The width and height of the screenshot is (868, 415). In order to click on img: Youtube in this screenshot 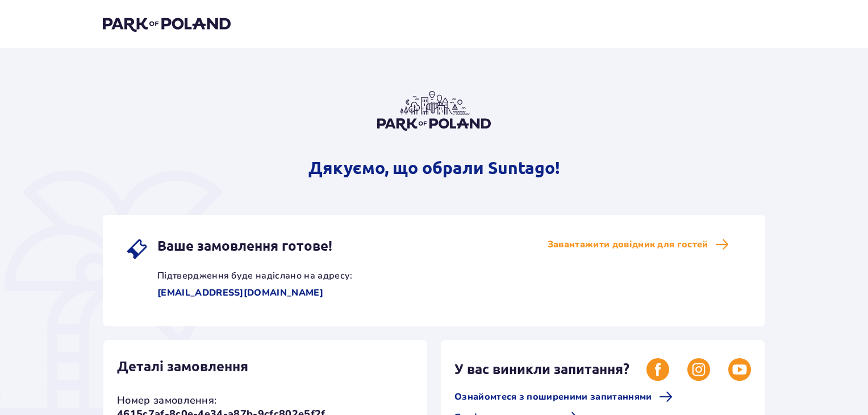, I will do `click(739, 370)`.